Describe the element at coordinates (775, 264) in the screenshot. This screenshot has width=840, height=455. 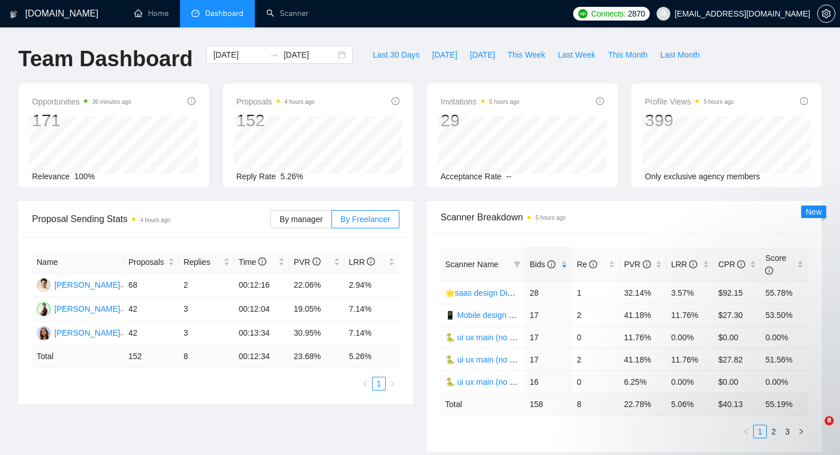
I see `span: Score` at that location.